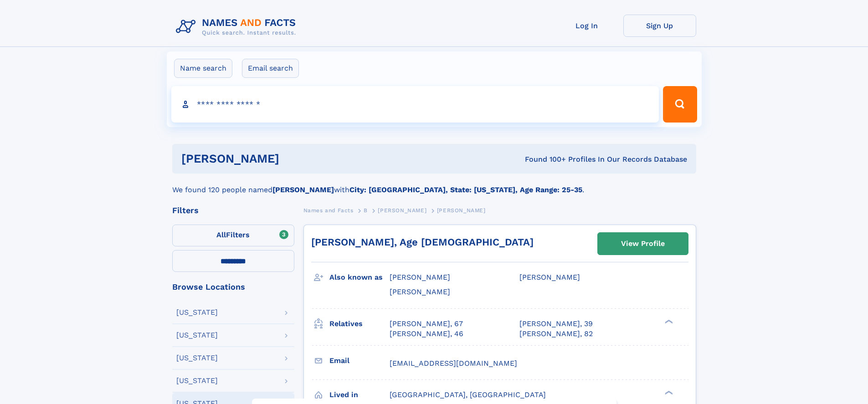 This screenshot has width=868, height=404. What do you see at coordinates (234, 235) in the screenshot?
I see `label: Filters` at bounding box center [234, 235].